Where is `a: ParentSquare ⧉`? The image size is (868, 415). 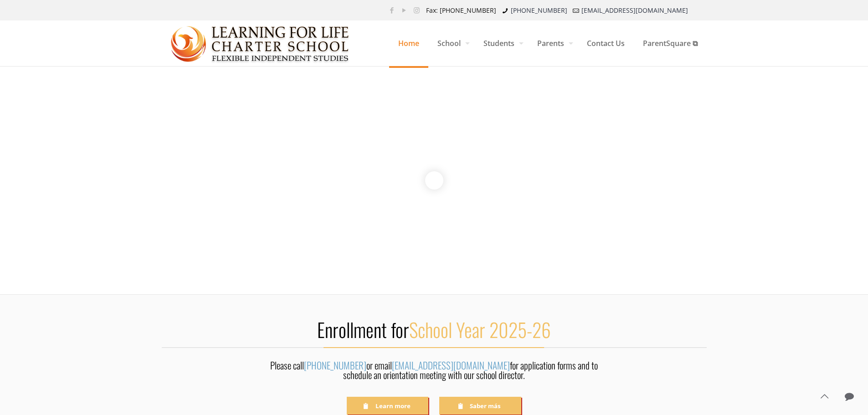 a: ParentSquare ⧉ is located at coordinates (670, 43).